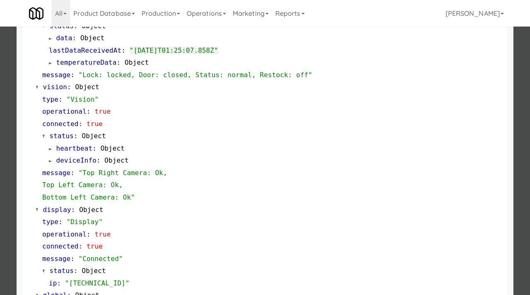 The height and width of the screenshot is (295, 530). Describe the element at coordinates (85, 221) in the screenshot. I see `span: "Display"` at that location.